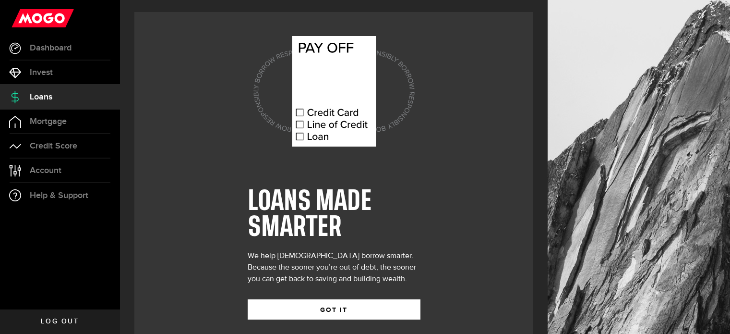 This screenshot has height=334, width=730. What do you see at coordinates (41, 97) in the screenshot?
I see `span: Loans` at bounding box center [41, 97].